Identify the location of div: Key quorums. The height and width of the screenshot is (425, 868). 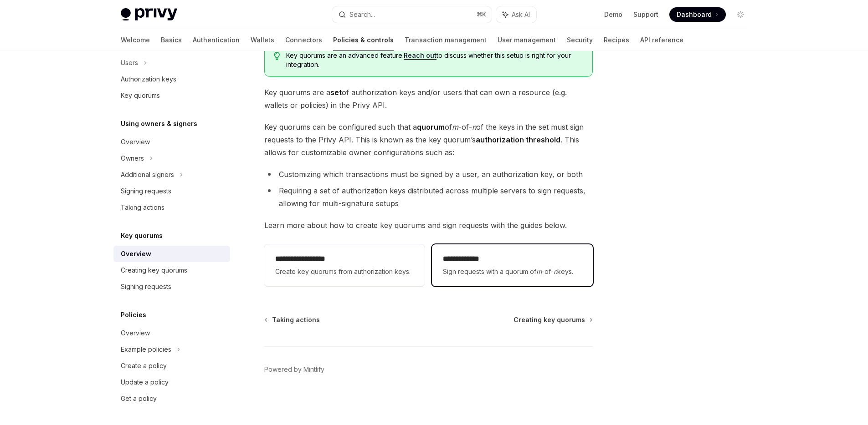
(140, 96).